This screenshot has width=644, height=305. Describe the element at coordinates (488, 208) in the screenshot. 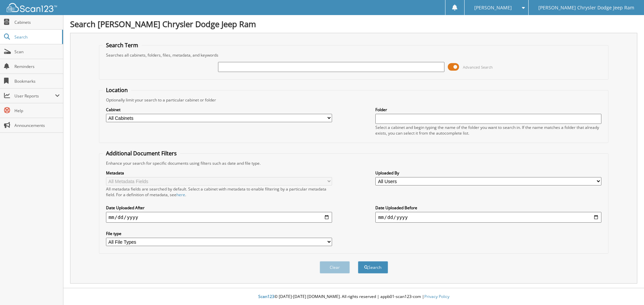

I see `label: Date Uploaded Before` at that location.